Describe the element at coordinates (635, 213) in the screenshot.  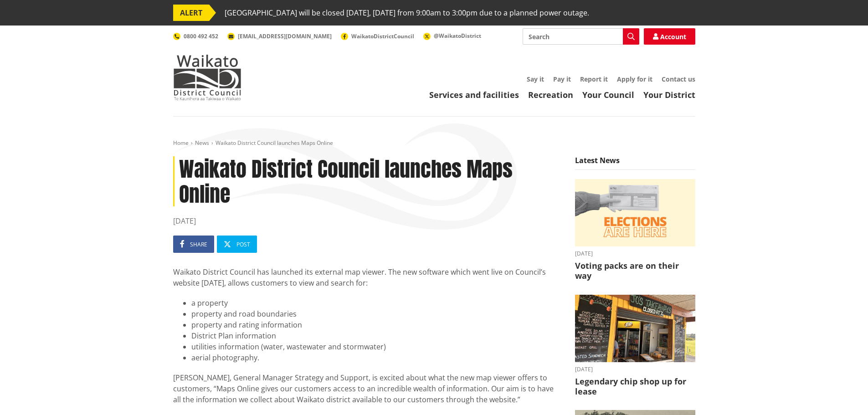
I see `img: Elections are here` at that location.